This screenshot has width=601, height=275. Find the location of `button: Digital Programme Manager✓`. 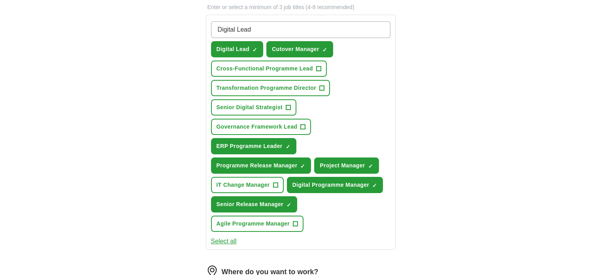

button: Digital Programme Manager✓ is located at coordinates (335, 184).